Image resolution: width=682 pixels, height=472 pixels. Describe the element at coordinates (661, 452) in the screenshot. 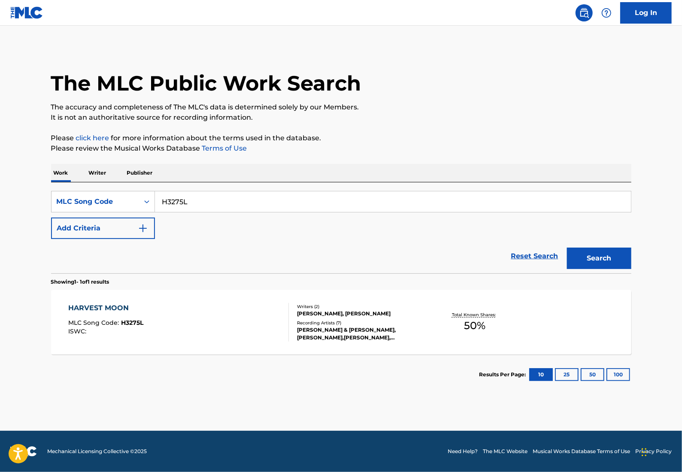

I see `div: Chat Widget` at that location.